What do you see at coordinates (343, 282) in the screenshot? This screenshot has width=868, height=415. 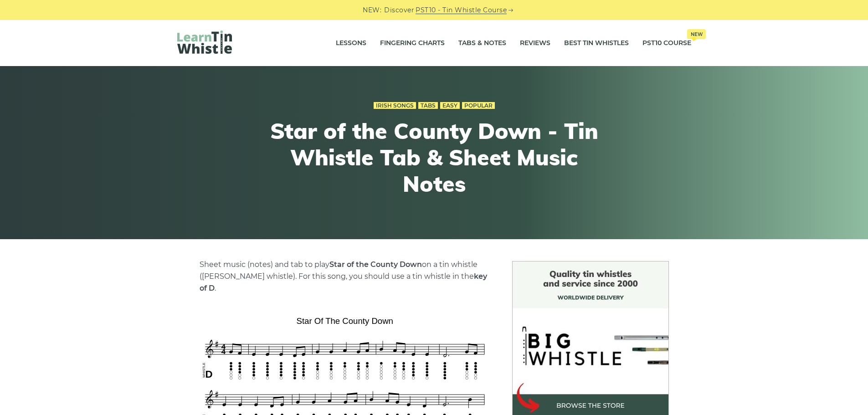 I see `strong: key of D` at bounding box center [343, 282].